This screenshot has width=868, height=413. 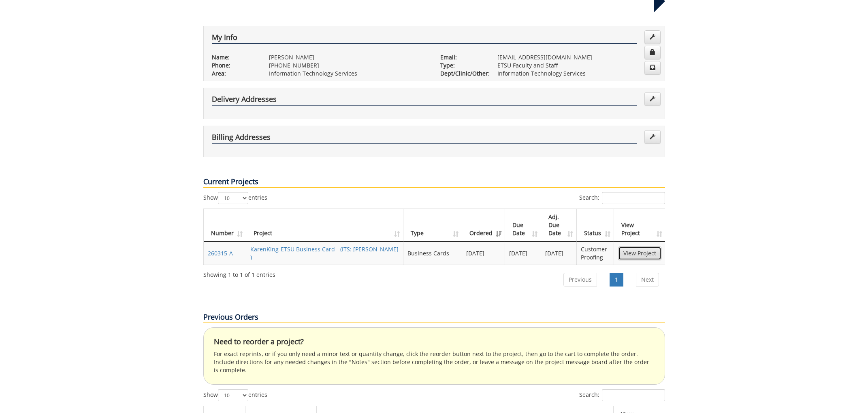 What do you see at coordinates (424, 100) in the screenshot?
I see `h4: Delivery Addresses` at bounding box center [424, 100].